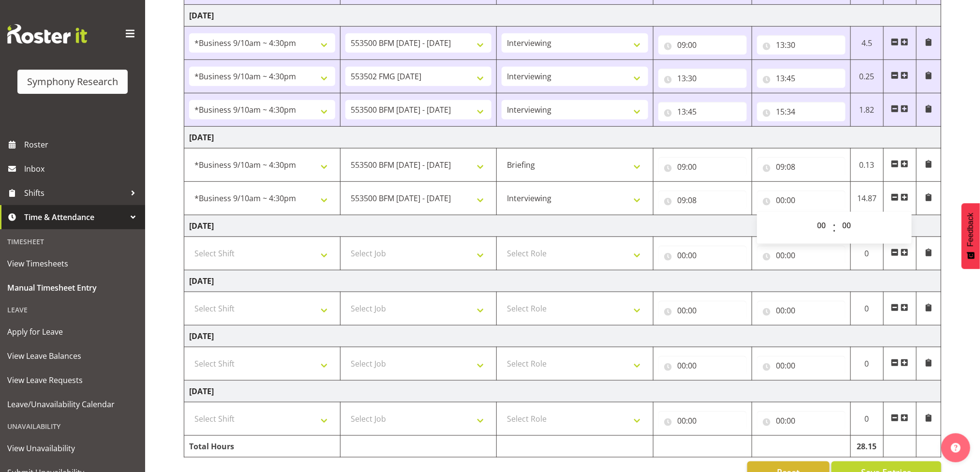 The width and height of the screenshot is (980, 472). I want to click on img: help-xxl-2.png, so click(956, 448).